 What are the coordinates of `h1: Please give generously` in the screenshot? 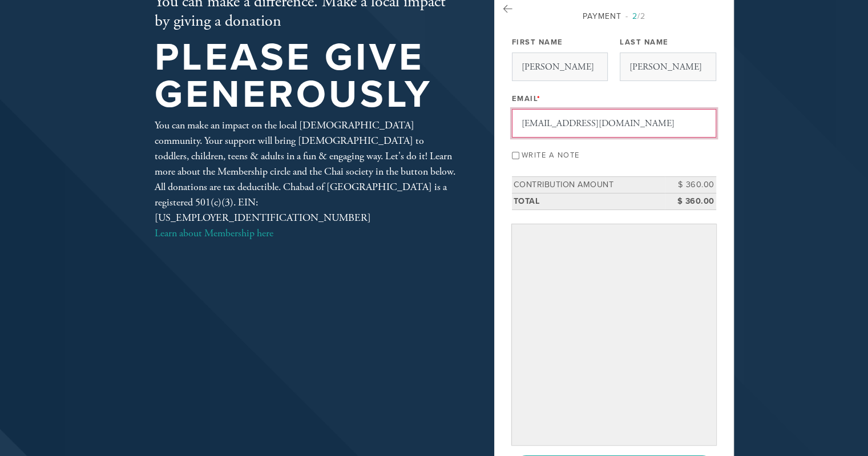 It's located at (306, 76).